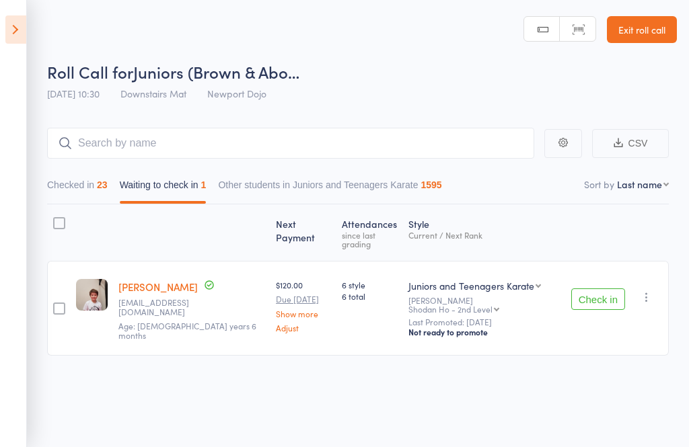  What do you see at coordinates (369, 240) in the screenshot?
I see `div: since last grading` at bounding box center [369, 240].